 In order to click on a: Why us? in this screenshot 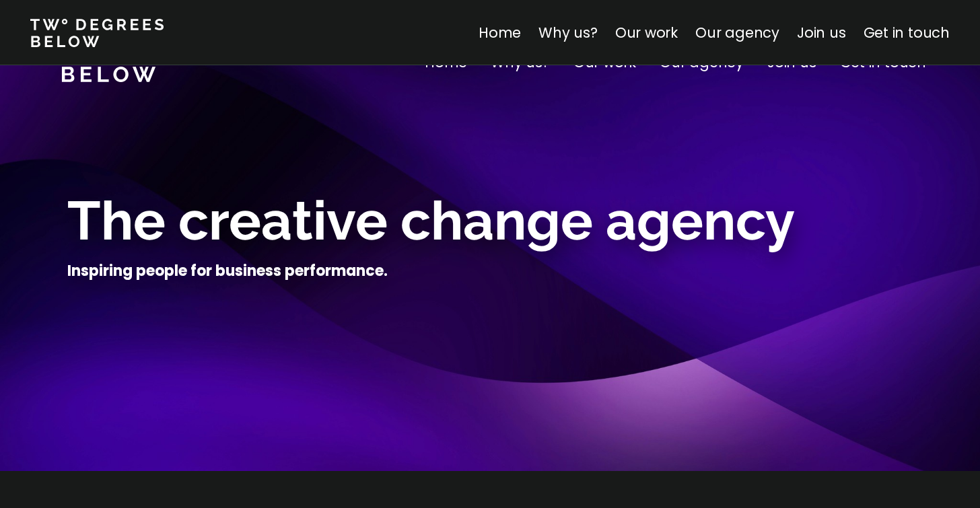, I will do `click(568, 32)`.